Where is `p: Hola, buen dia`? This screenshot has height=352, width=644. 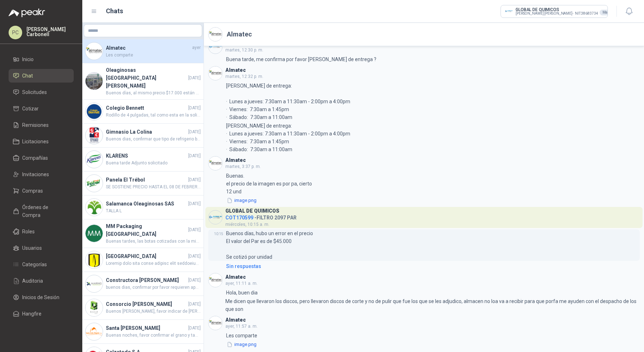
p: Hola, buen dia is located at coordinates (242, 293).